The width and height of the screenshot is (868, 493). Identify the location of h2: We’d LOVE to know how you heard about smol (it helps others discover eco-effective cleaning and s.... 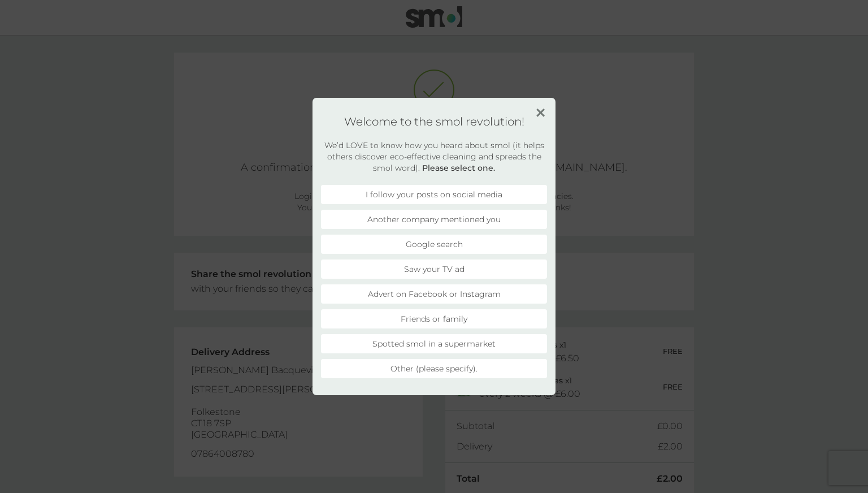
(434, 156).